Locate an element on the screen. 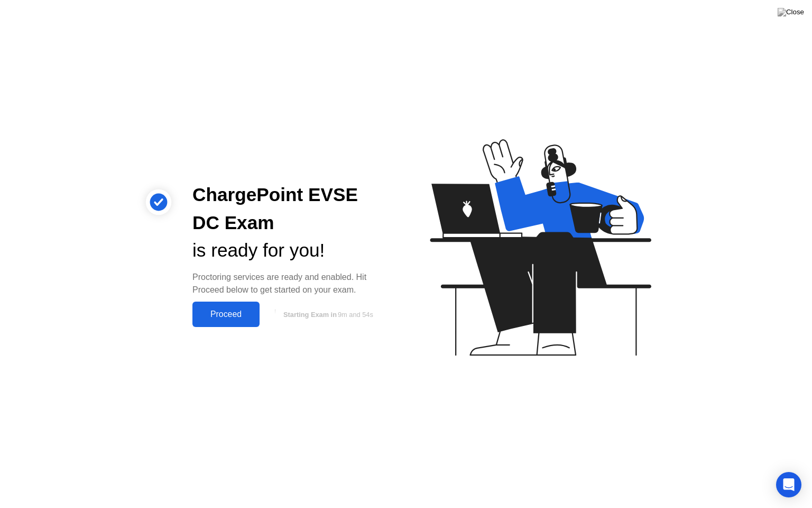  div: Proceed is located at coordinates (226, 314).